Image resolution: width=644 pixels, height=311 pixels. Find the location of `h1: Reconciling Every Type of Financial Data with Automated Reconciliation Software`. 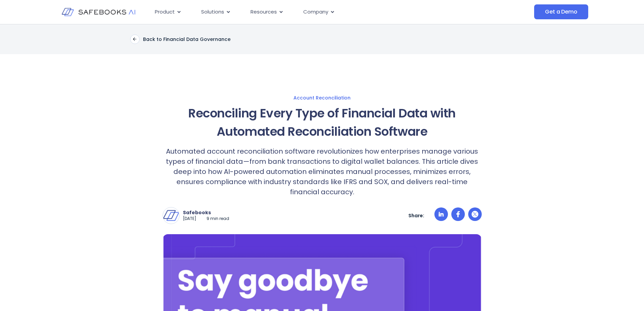

h1: Reconciling Every Type of Financial Data with Automated Reconciliation Software is located at coordinates (322, 122).